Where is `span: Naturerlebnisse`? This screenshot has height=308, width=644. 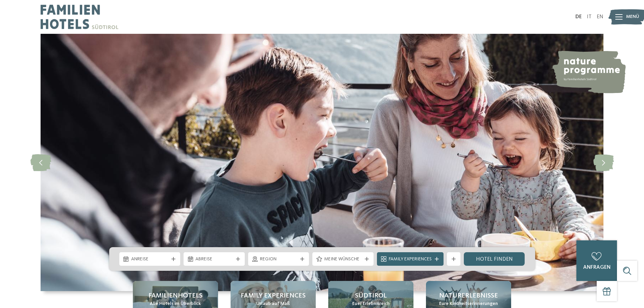
span: Naturerlebnisse is located at coordinates (468, 296).